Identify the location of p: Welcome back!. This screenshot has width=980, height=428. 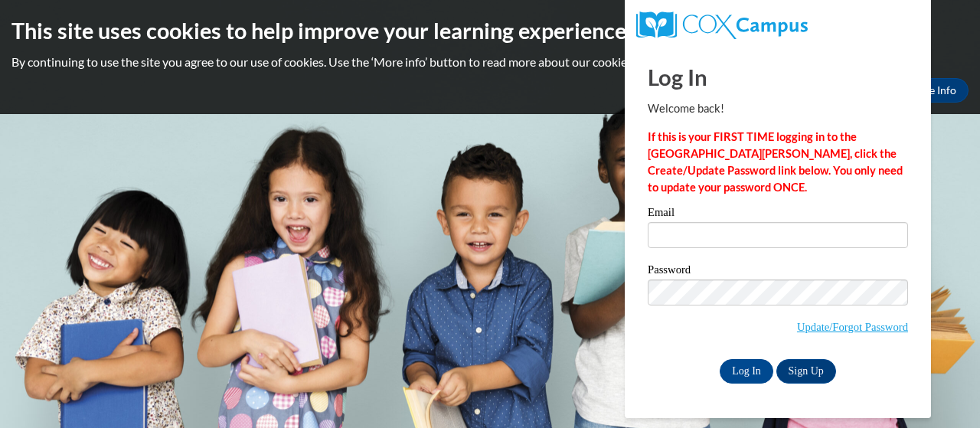
(778, 109).